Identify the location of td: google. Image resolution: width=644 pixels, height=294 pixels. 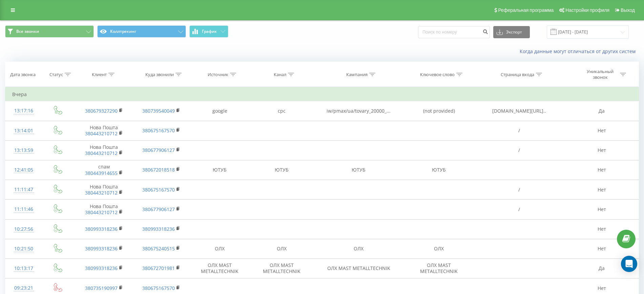
(219, 111).